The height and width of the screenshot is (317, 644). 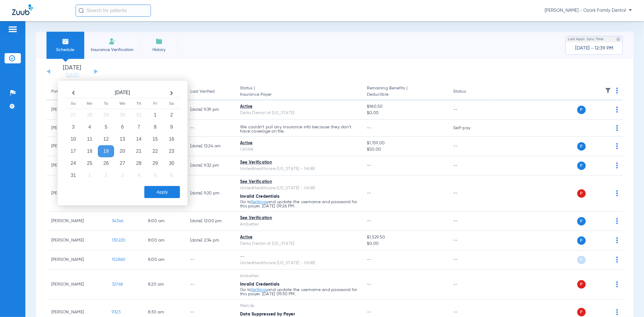 I want to click on span: Insurance Payer, so click(x=299, y=94).